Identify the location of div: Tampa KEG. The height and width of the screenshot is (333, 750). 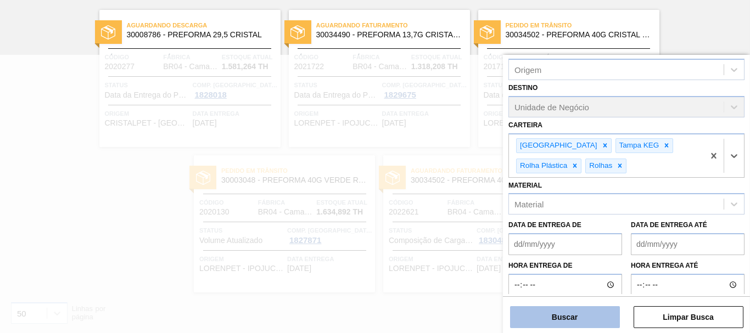
(639, 146).